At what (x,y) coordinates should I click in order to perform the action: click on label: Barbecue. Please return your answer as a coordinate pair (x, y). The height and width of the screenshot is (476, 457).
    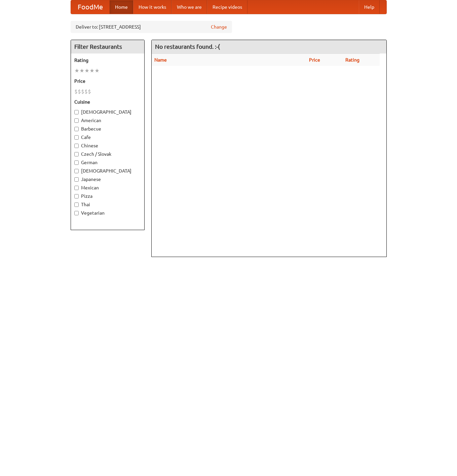
    Looking at the image, I should click on (108, 129).